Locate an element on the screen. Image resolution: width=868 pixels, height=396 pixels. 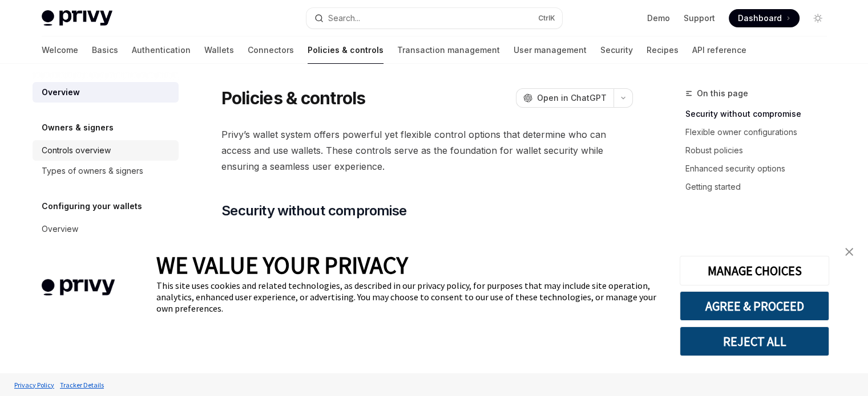
button: Open in ChatGPT is located at coordinates (565, 98).